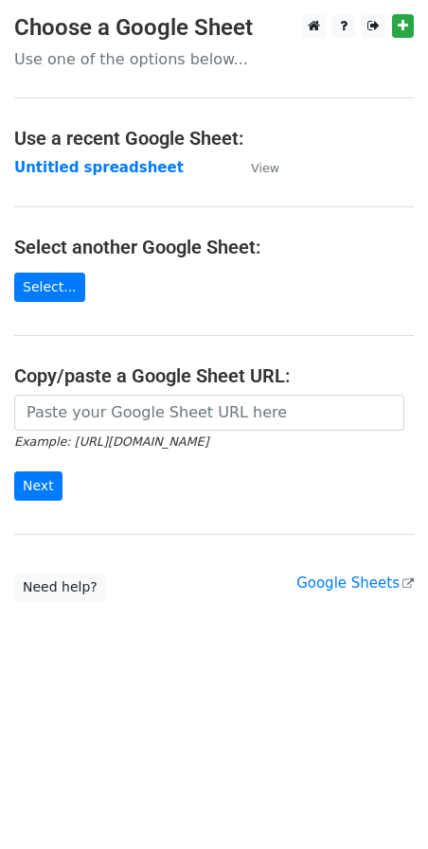 This screenshot has width=428, height=849. I want to click on a: Google Sheets, so click(355, 583).